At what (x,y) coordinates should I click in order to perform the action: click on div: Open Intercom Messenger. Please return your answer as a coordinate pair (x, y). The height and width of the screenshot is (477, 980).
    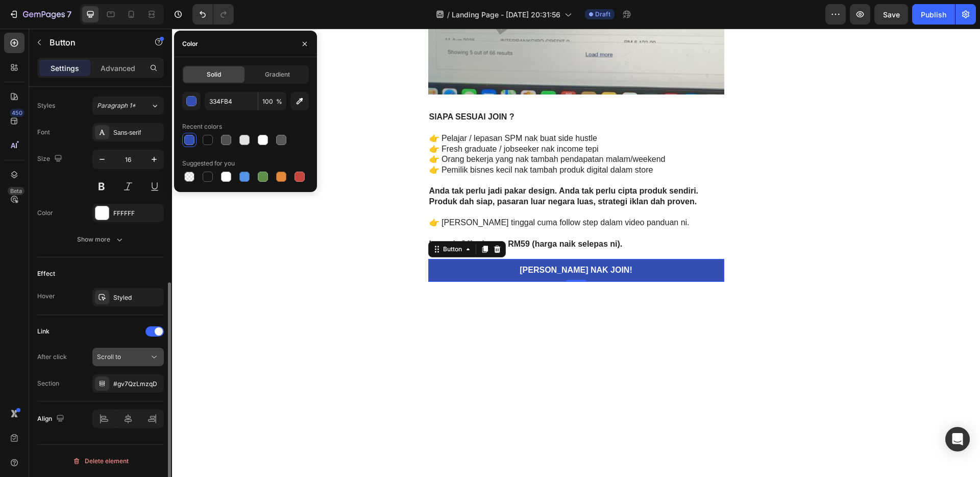
    Looking at the image, I should click on (957, 439).